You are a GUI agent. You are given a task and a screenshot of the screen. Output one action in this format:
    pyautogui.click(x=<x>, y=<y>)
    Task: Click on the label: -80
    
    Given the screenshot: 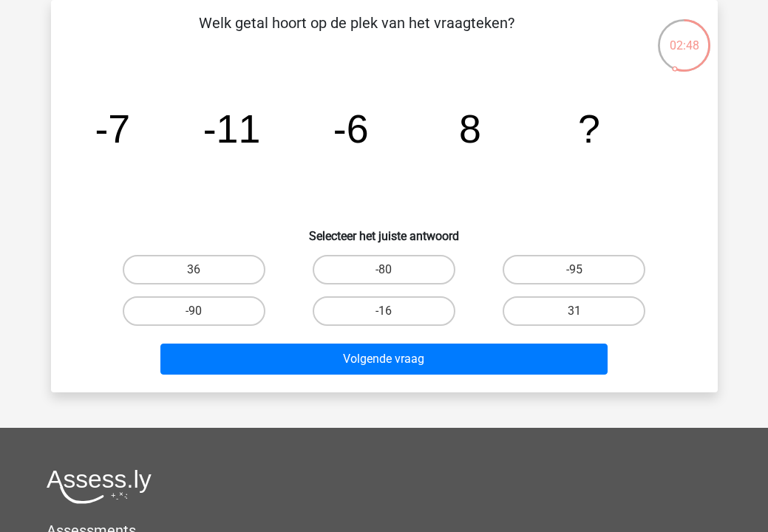 What is the action you would take?
    pyautogui.click(x=384, y=269)
    